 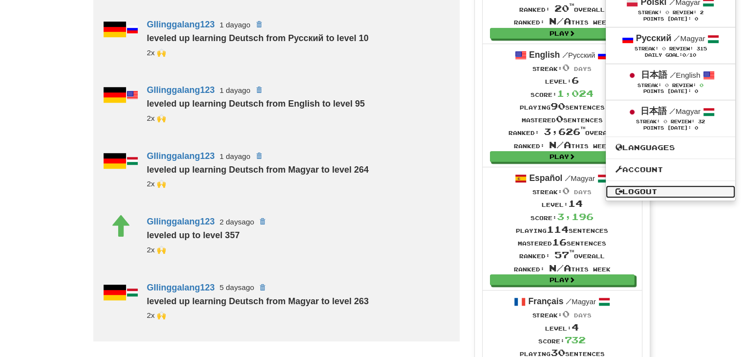 What do you see at coordinates (579, 55) in the screenshot?
I see `small: Русский` at bounding box center [579, 55].